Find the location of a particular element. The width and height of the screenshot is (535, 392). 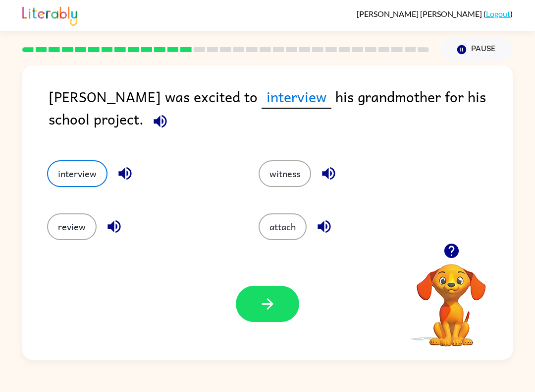

button: interview is located at coordinates (78, 174).